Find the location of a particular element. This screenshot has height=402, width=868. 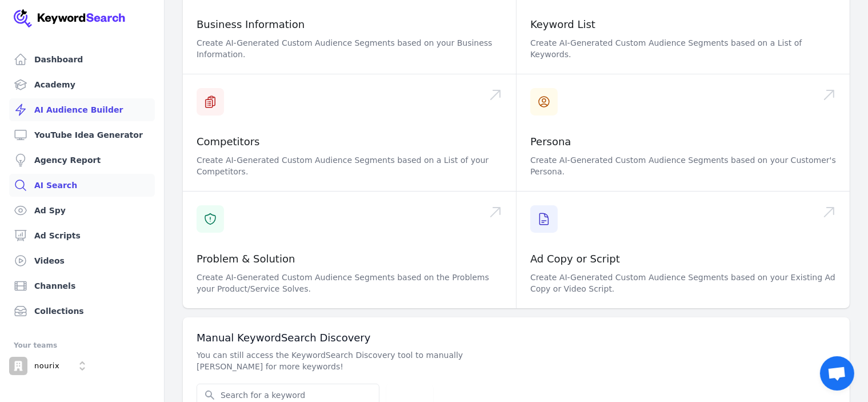

a: Dashboard is located at coordinates (82, 60).